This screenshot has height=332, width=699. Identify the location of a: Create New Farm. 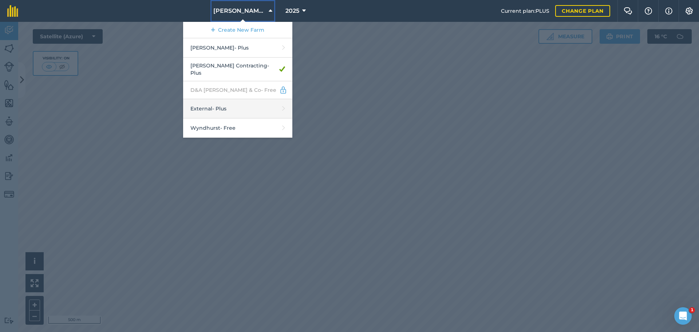
(238, 30).